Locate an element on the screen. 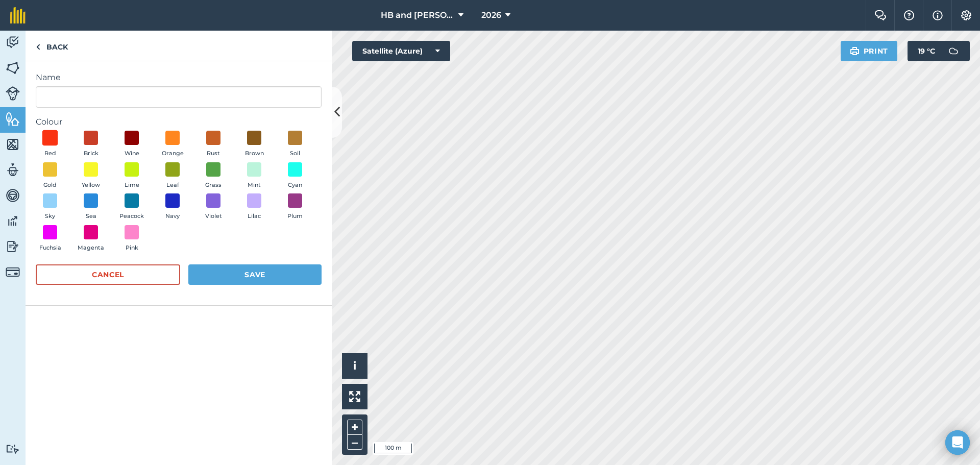 The width and height of the screenshot is (980, 465). span: Mint is located at coordinates (254, 185).